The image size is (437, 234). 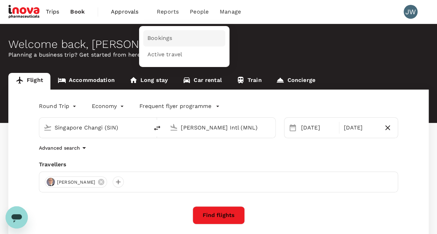 What do you see at coordinates (58, 106) in the screenshot?
I see `div: Round Trip` at bounding box center [58, 106].